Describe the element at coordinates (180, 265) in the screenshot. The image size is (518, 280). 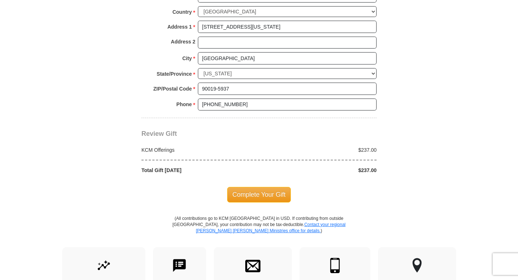
I see `img: text-to-give.svg` at that location.